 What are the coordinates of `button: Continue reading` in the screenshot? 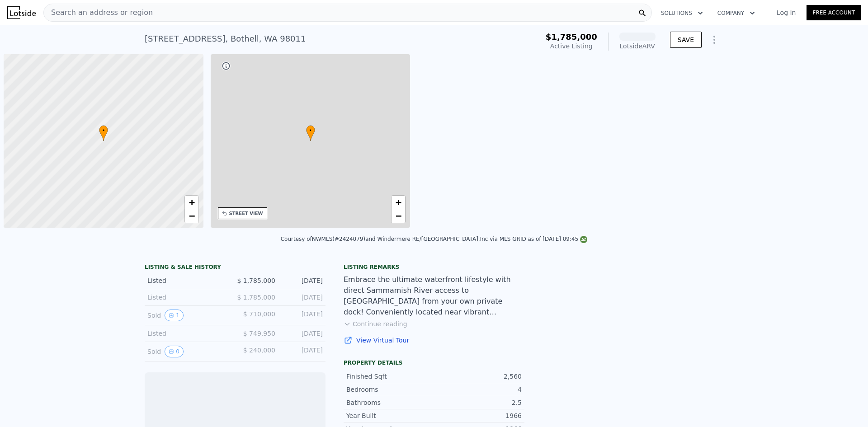 It's located at (375, 324).